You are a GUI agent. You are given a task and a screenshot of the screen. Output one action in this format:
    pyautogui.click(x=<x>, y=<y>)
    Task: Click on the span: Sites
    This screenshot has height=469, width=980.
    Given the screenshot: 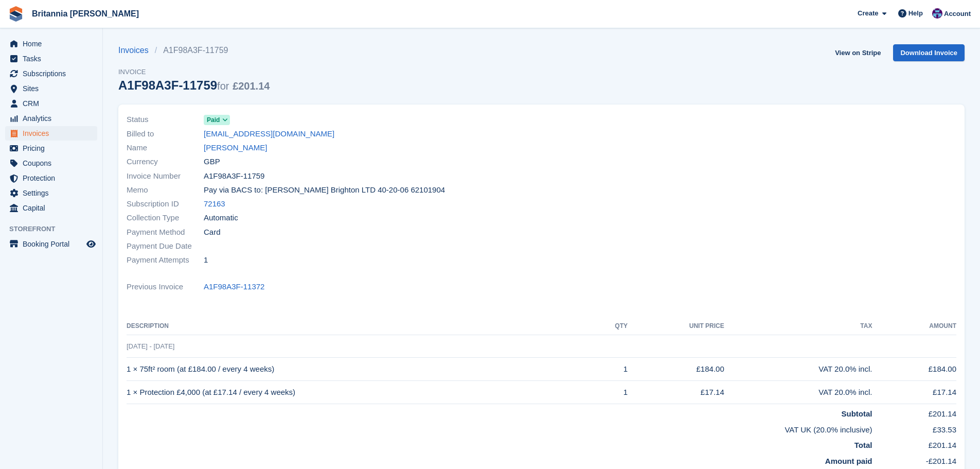 What is the action you would take?
    pyautogui.click(x=53, y=89)
    